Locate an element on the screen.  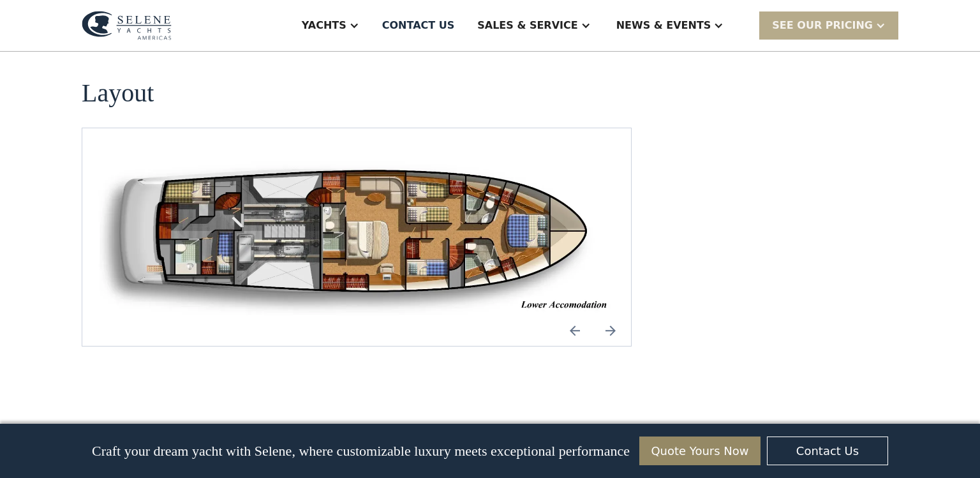
img: logo is located at coordinates (126, 26).